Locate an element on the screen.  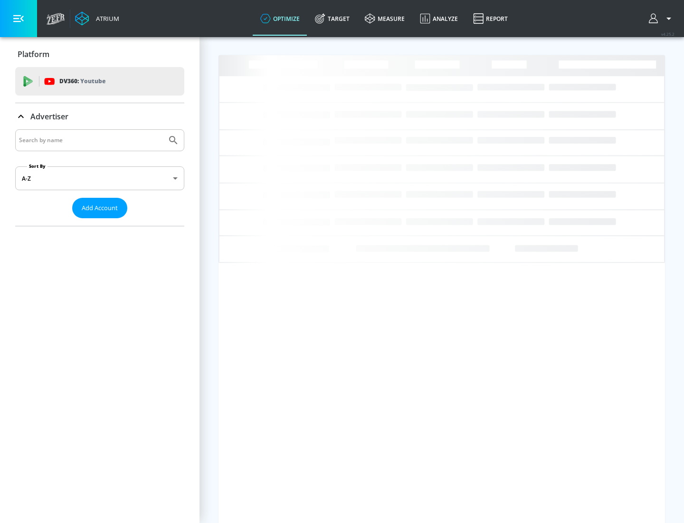
input: Search by name is located at coordinates (91, 140).